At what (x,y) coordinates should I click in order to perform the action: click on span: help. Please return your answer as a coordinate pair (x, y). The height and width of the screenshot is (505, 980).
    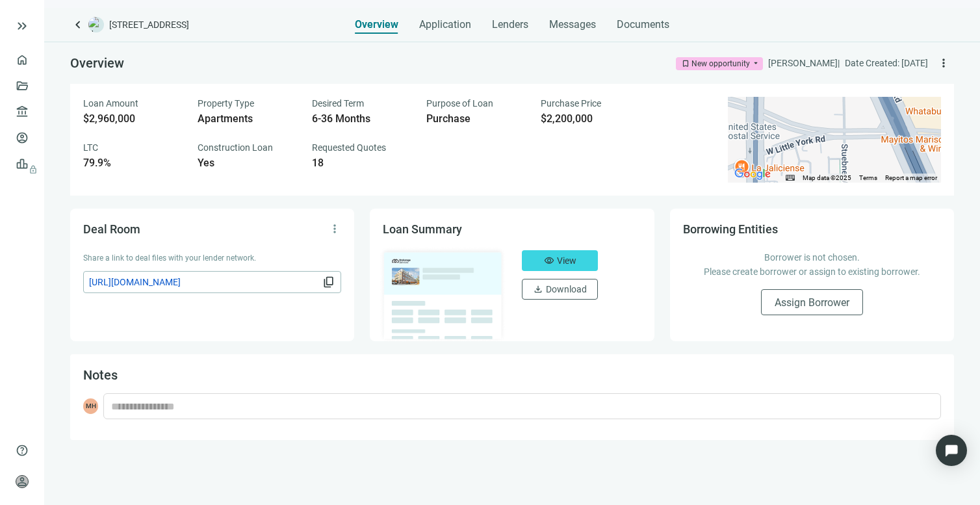
    Looking at the image, I should click on (22, 450).